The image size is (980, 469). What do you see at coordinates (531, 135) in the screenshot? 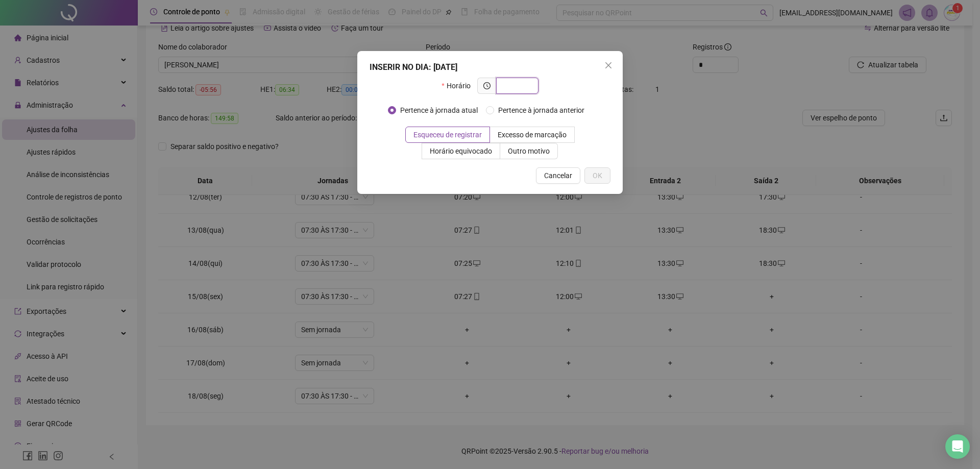
I see `span: Excesso de marcação` at bounding box center [531, 135].